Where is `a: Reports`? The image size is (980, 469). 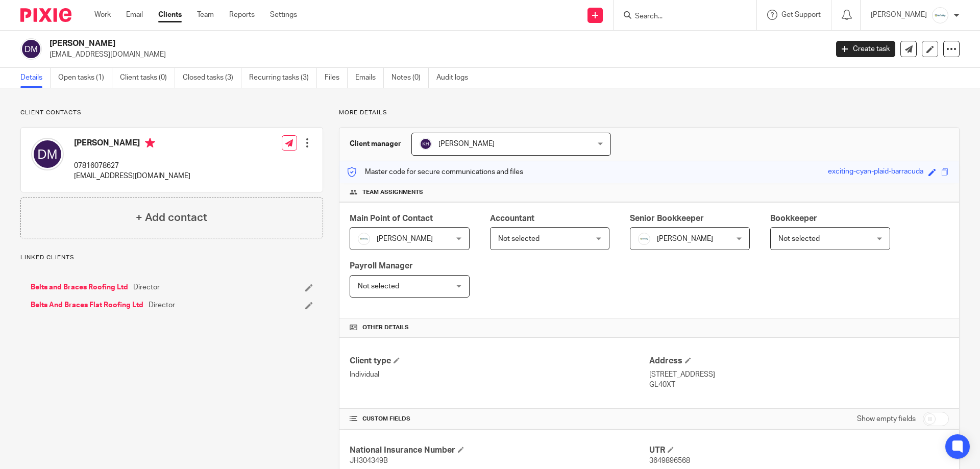 a: Reports is located at coordinates (242, 15).